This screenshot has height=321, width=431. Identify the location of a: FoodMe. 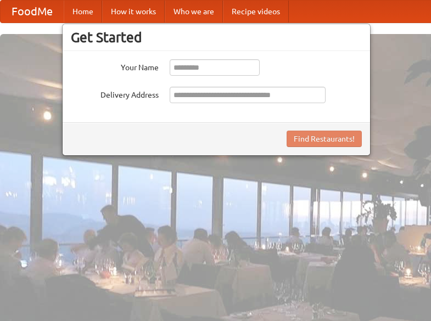
(32, 12).